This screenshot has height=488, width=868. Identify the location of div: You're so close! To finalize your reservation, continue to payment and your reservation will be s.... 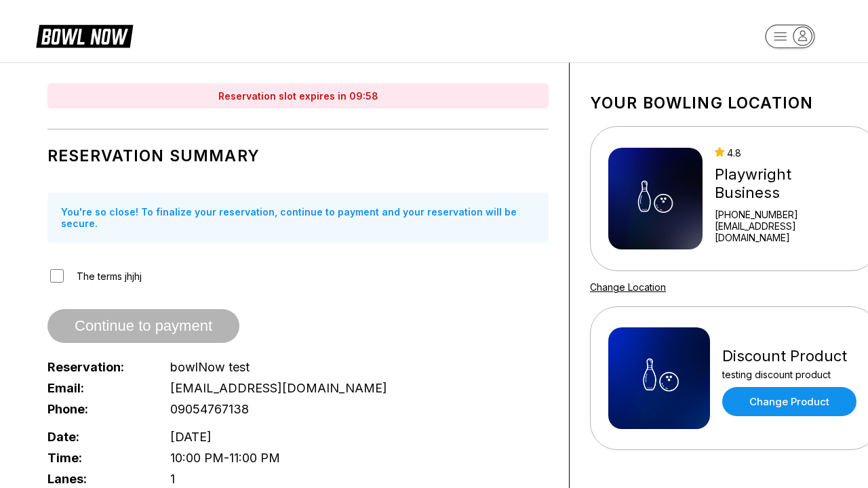
(298, 218).